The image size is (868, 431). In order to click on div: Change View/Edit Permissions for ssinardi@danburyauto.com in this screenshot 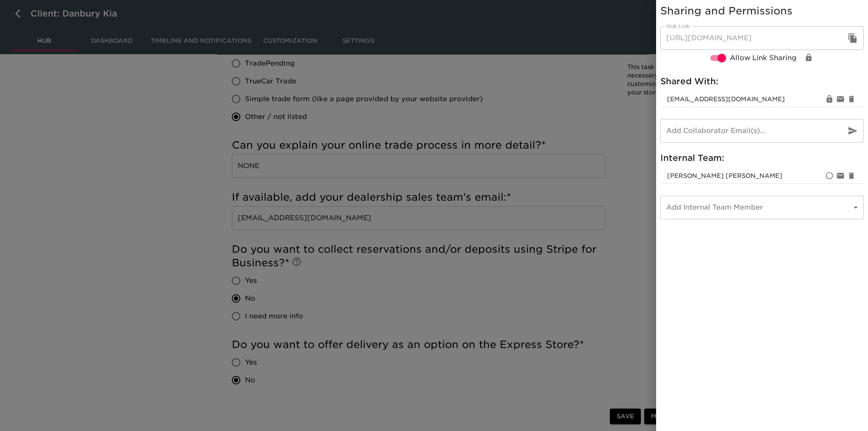, I will do `click(829, 99)`.